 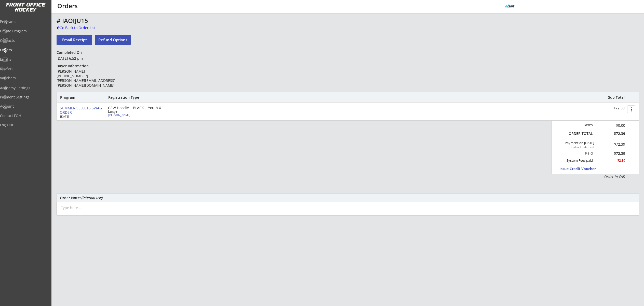 I want to click on div: Sub Total, so click(x=614, y=97).